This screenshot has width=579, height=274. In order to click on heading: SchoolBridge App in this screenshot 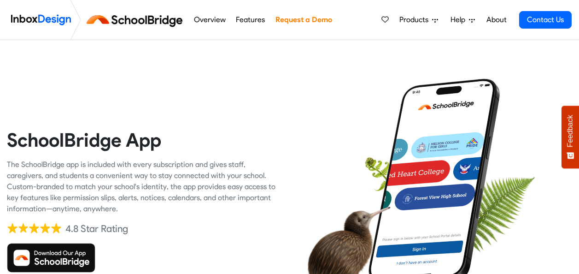, I will do `click(145, 140)`.